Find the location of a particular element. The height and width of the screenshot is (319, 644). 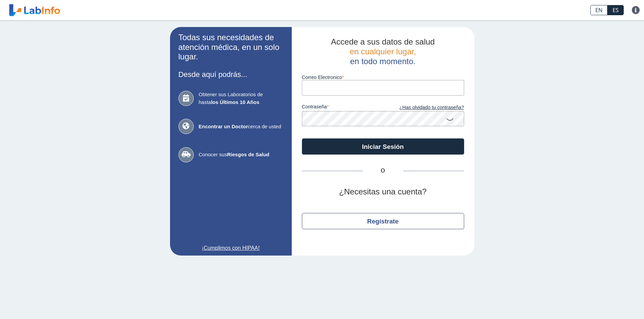

span: O is located at coordinates (383, 171).